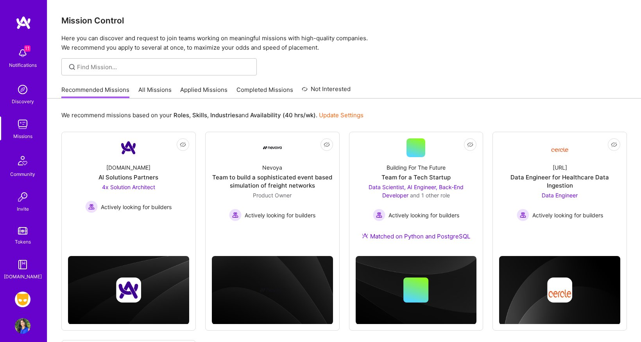 The width and height of the screenshot is (641, 342). I want to click on a: Recommended Missions, so click(95, 92).